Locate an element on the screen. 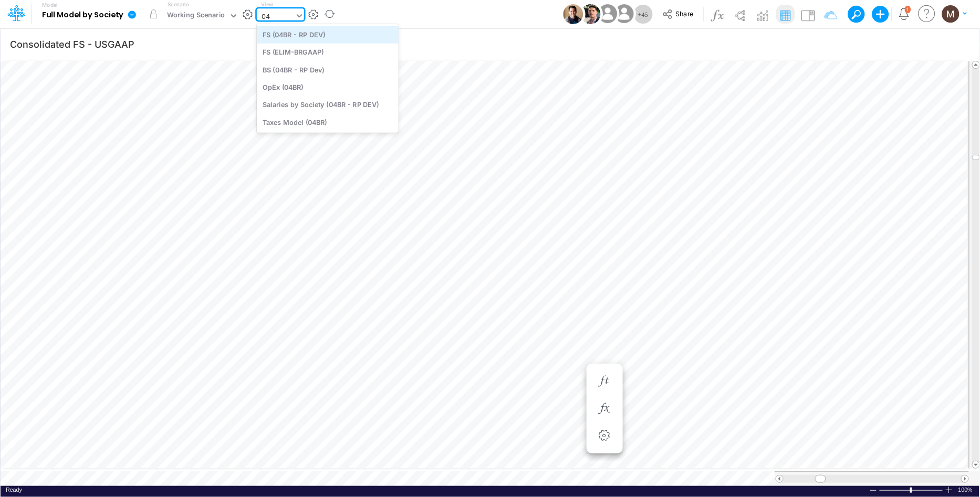 This screenshot has width=980, height=497. label: Scenario is located at coordinates (178, 4).